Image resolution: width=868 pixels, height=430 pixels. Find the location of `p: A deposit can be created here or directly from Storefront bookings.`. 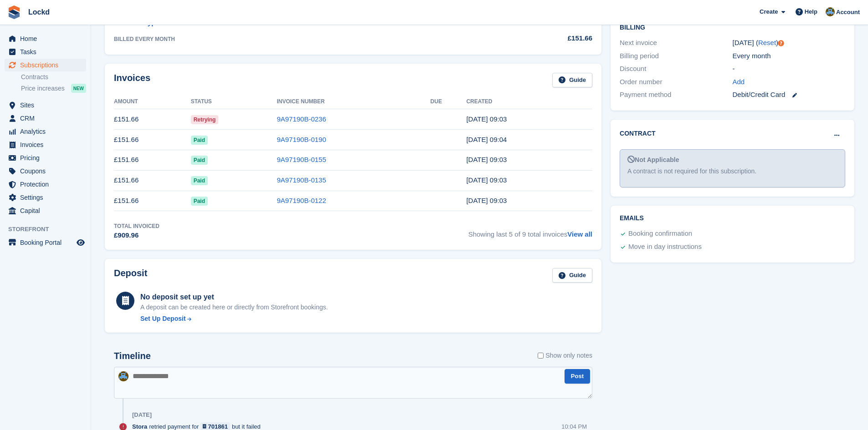

p: A deposit can be created here or directly from Storefront bookings. is located at coordinates (234, 307).